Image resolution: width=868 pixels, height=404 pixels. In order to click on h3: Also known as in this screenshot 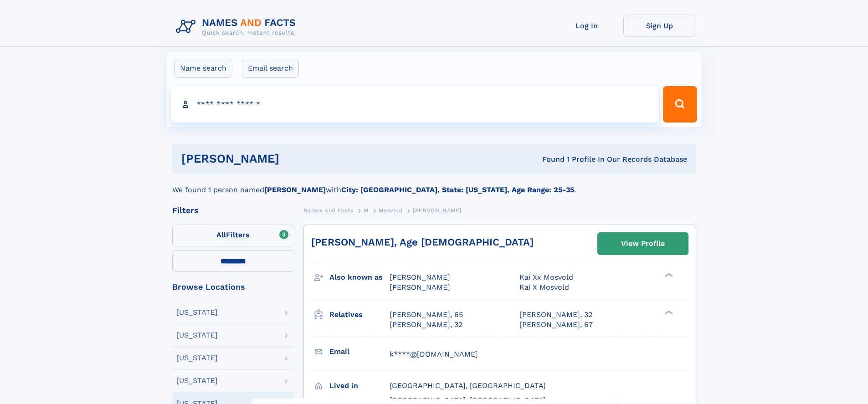, I will do `click(359, 277)`.